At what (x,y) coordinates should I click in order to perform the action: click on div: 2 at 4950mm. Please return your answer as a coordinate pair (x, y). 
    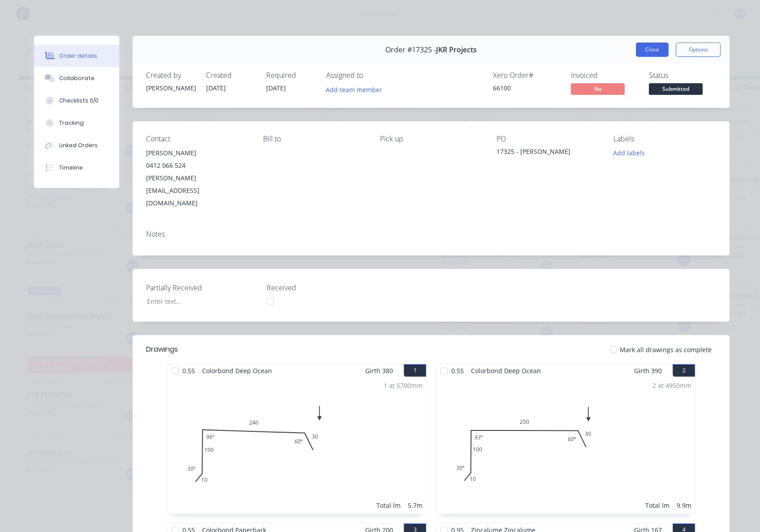
    Looking at the image, I should click on (672, 385).